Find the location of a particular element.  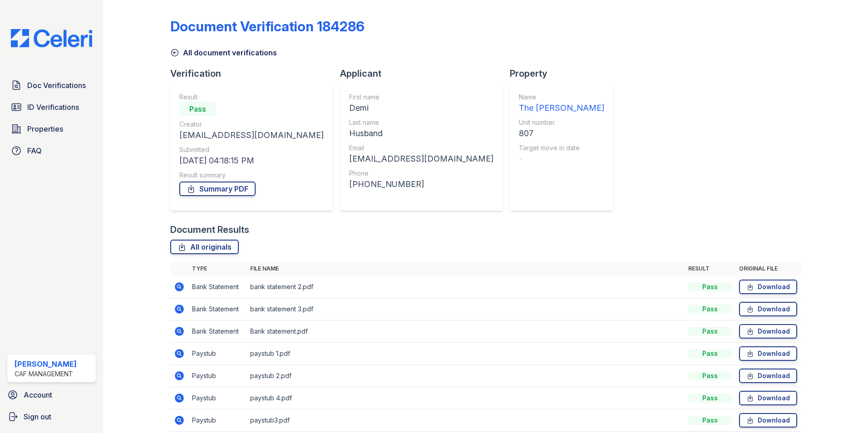

div: Target move in date is located at coordinates (562, 148).